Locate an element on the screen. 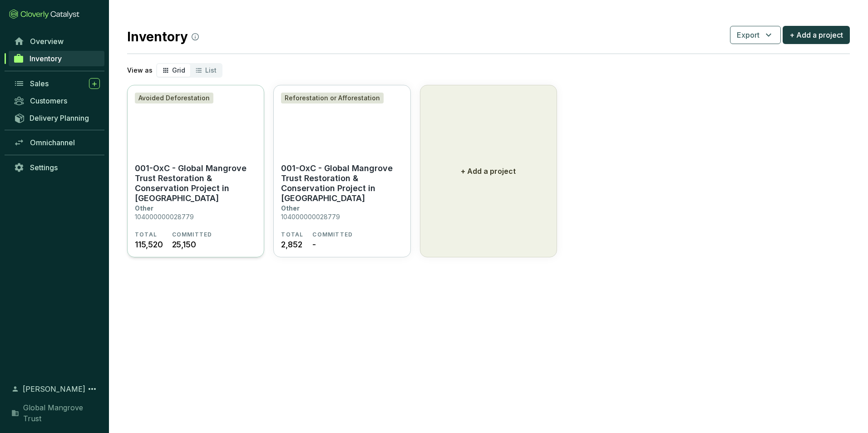 The height and width of the screenshot is (433, 868). span: Overview is located at coordinates (47, 41).